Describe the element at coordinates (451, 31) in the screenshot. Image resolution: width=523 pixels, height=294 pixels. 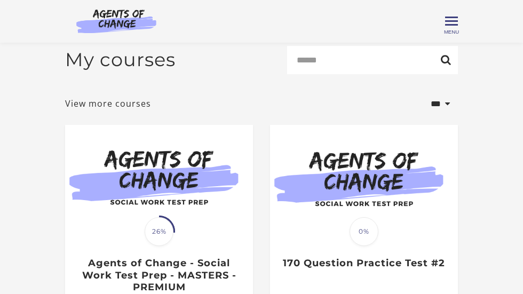
I see `span: Menu` at that location.